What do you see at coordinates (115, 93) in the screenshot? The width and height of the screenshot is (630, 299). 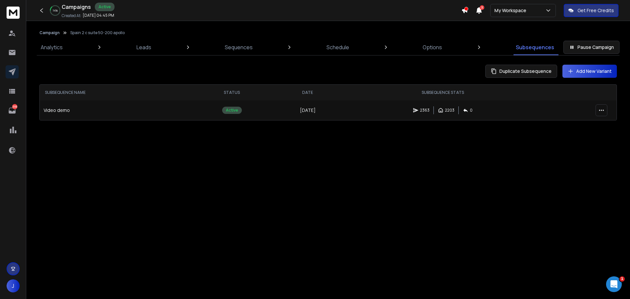 I see `th: SUBSEQUENCE NAME` at bounding box center [115, 93].